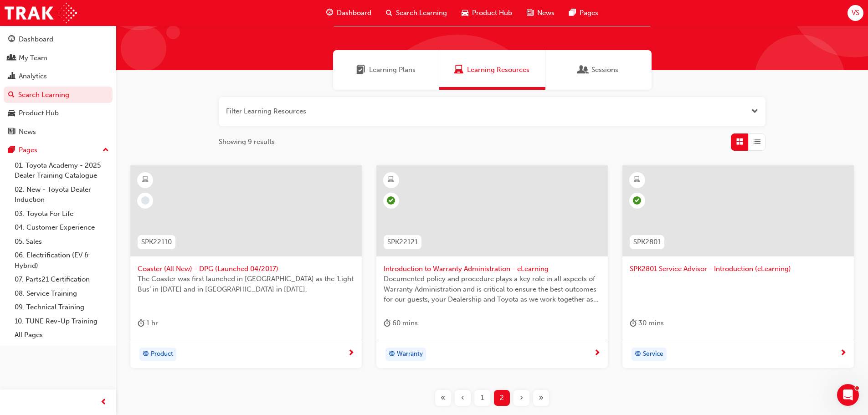  I want to click on a: car-iconProduct Hub, so click(487, 13).